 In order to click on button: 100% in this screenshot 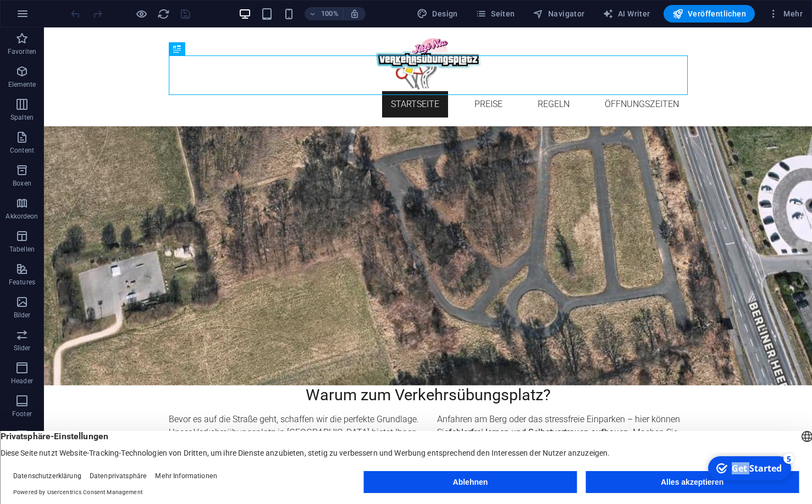, I will do `click(324, 14)`.